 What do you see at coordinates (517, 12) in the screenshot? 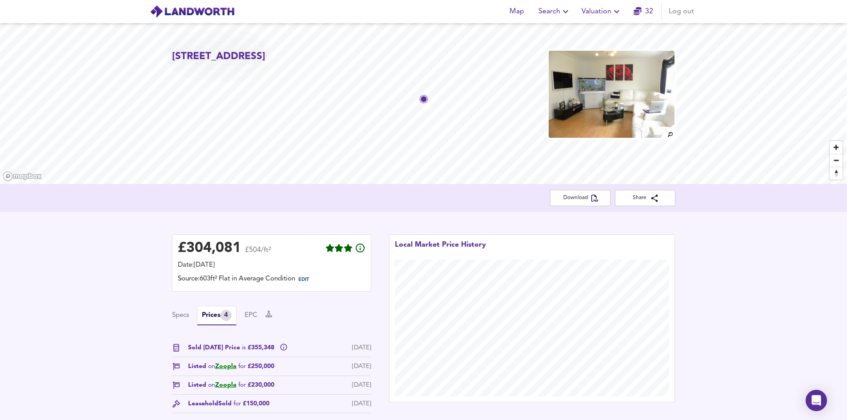
I see `span: Map` at bounding box center [517, 12].